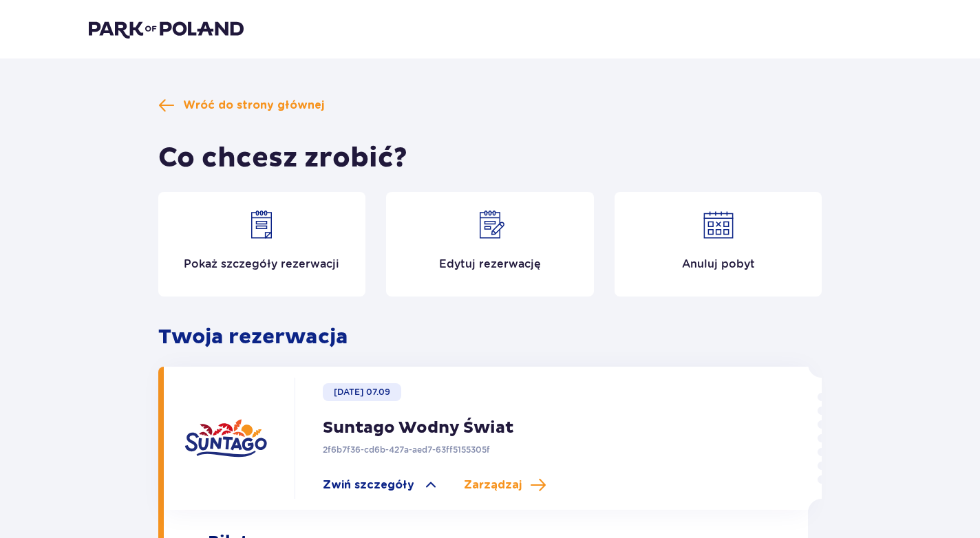  Describe the element at coordinates (719, 225) in the screenshot. I see `img: Cancel reservation icon` at that location.